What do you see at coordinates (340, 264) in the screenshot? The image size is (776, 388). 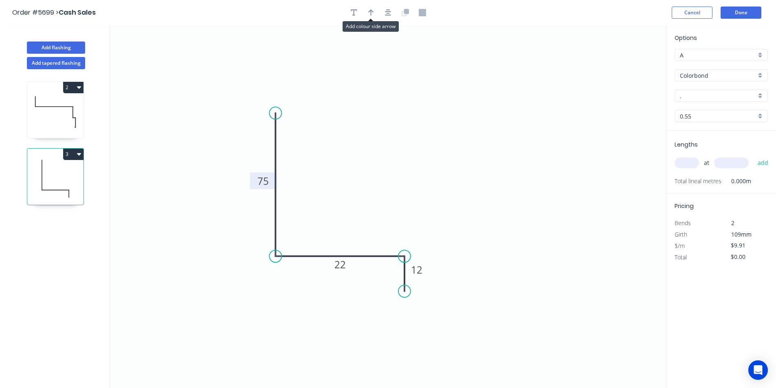 I see `tspan: 22` at bounding box center [340, 264].